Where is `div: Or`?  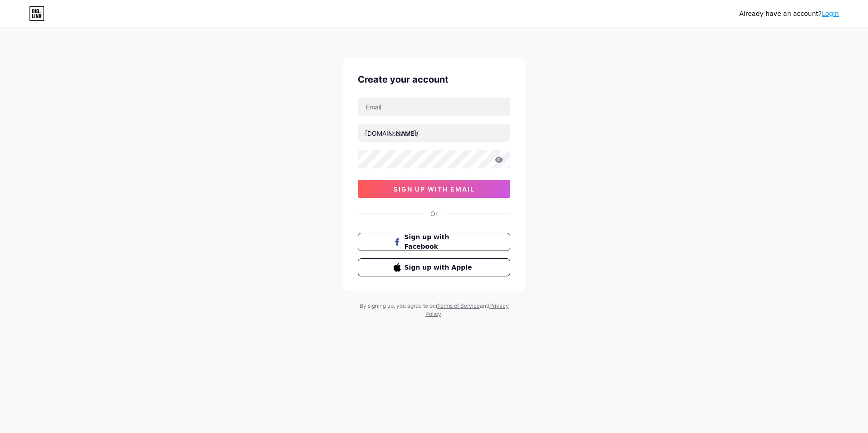
div: Or is located at coordinates (434, 213).